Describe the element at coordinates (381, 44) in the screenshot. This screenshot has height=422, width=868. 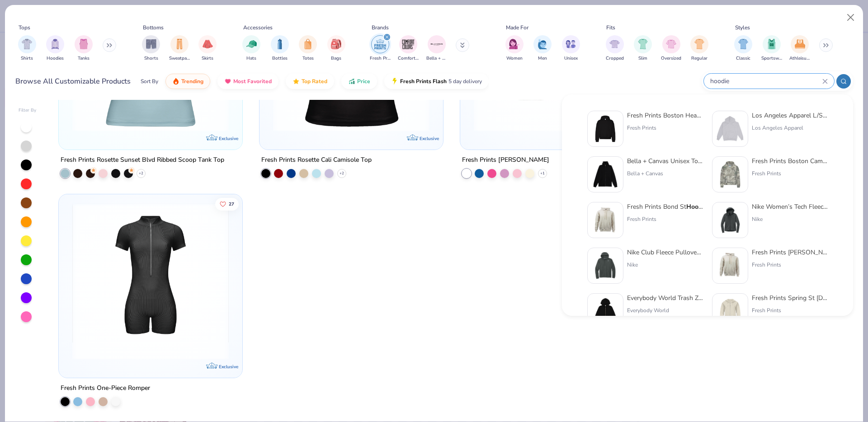
I see `img: Fresh Prints Image` at that location.